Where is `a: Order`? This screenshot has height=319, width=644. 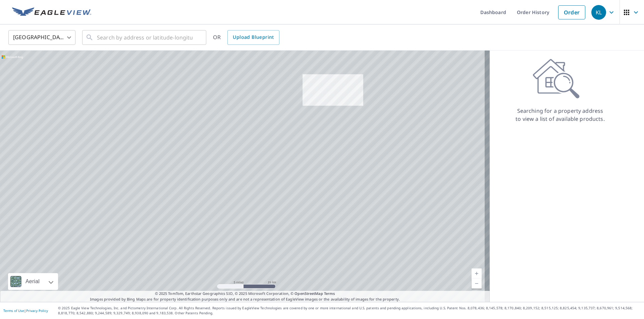
a: Order is located at coordinates (571, 12).